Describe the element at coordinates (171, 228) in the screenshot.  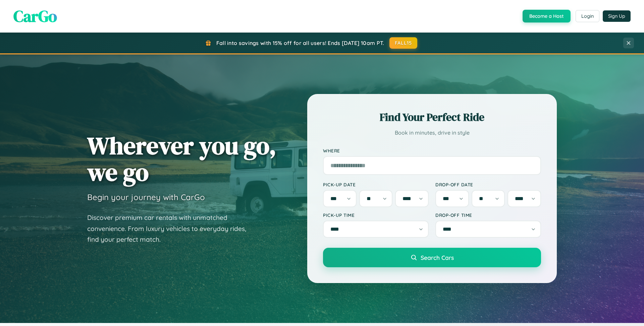
I see `p: Discover premium car rentals with unmatched convenience. From luxury vehicles to everyday rides, ...` at that location.